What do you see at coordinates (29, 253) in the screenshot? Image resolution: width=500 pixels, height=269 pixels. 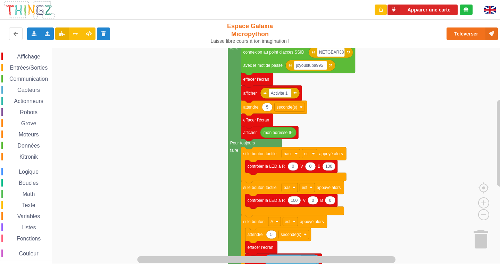 I see `span: Couleur` at bounding box center [29, 253].